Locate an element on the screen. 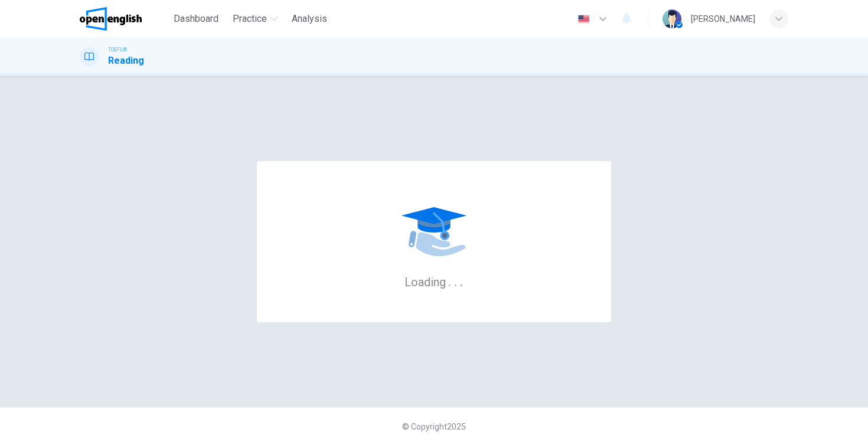 This screenshot has height=445, width=868. span: TOEFL® is located at coordinates (117, 49).